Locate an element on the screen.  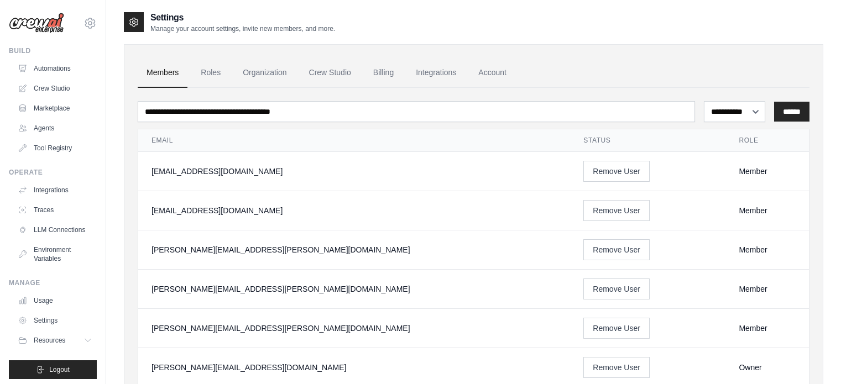
a: Billing is located at coordinates (383, 73).